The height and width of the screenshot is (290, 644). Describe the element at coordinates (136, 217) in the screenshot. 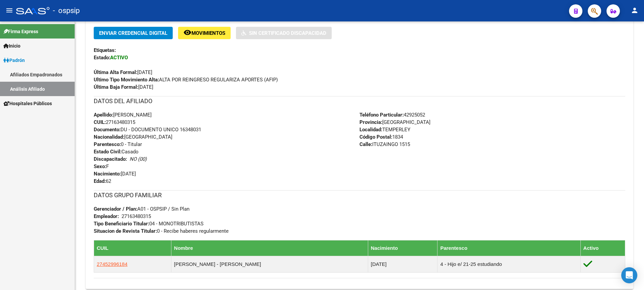

I see `div: 27163480315` at that location.